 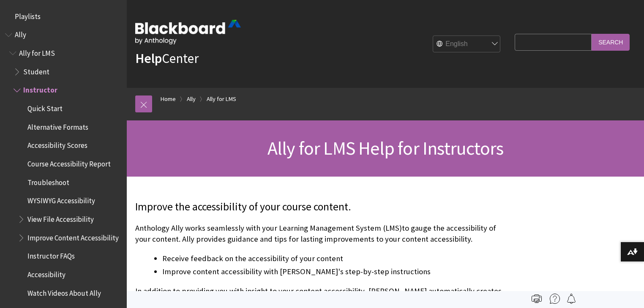 What do you see at coordinates (37, 51) in the screenshot?
I see `span: Ally for LMS` at bounding box center [37, 51].